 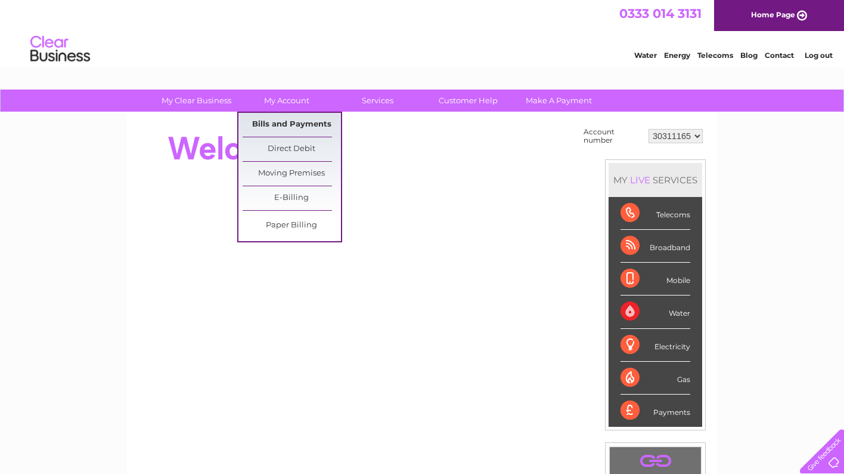 What do you see at coordinates (655, 213) in the screenshot?
I see `div: Telecoms` at bounding box center [655, 213].